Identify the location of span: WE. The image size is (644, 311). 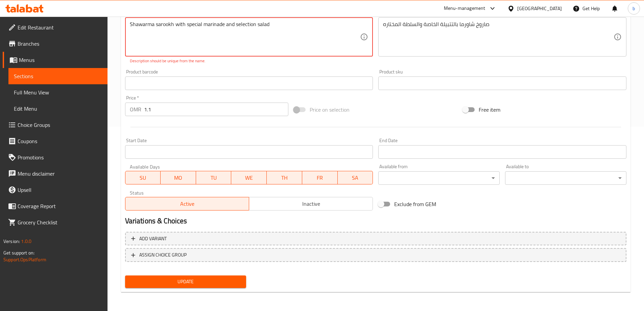
(249, 177).